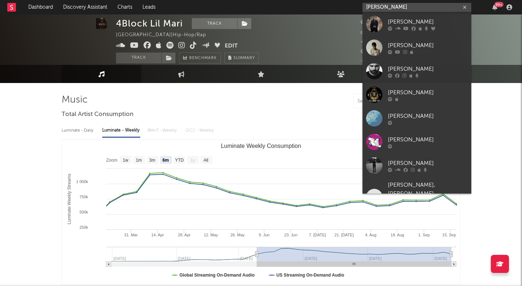  Describe the element at coordinates (200, 58) in the screenshot. I see `a: Benchmark` at that location.